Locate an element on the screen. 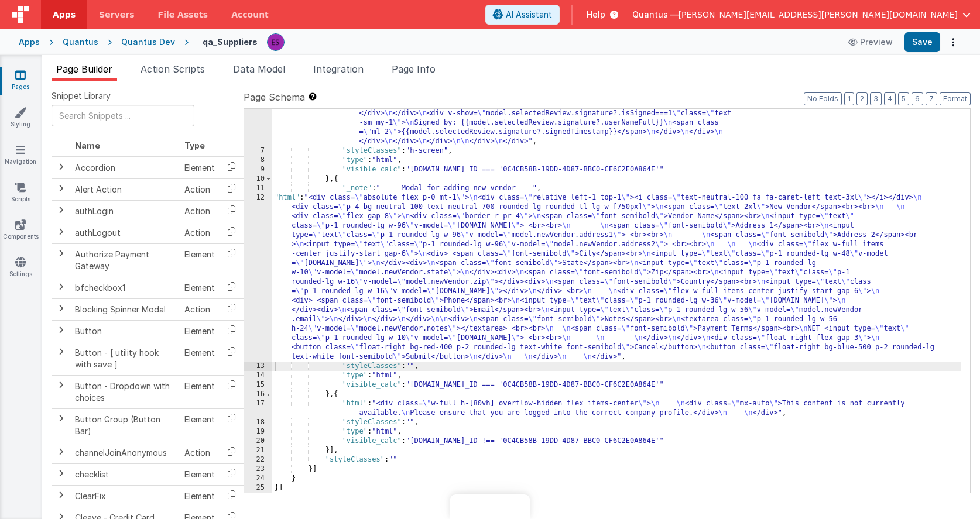 This screenshot has height=519, width=980. td: channelJoinAnonymous is located at coordinates (124, 453).